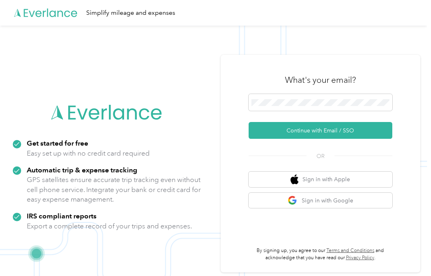 This screenshot has width=431, height=276. What do you see at coordinates (61, 215) in the screenshot?
I see `strong: IRS compliant reports` at bounding box center [61, 215].